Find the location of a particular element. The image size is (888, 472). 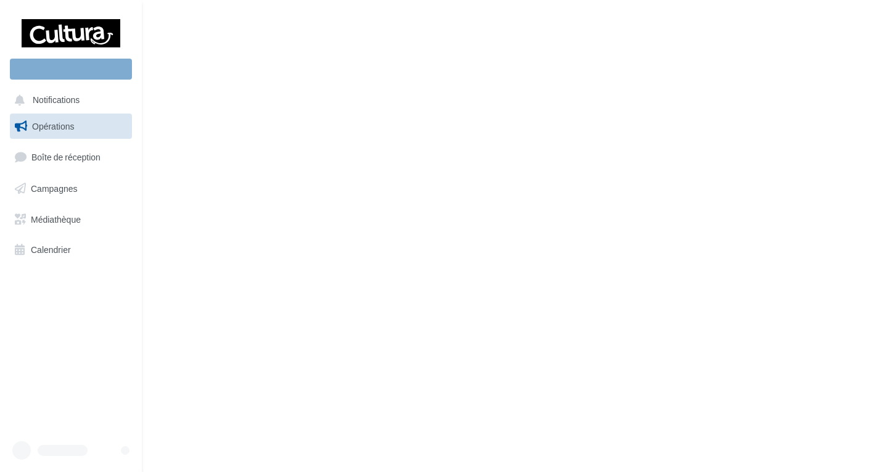

a: Boîte de réception is located at coordinates (71, 157).